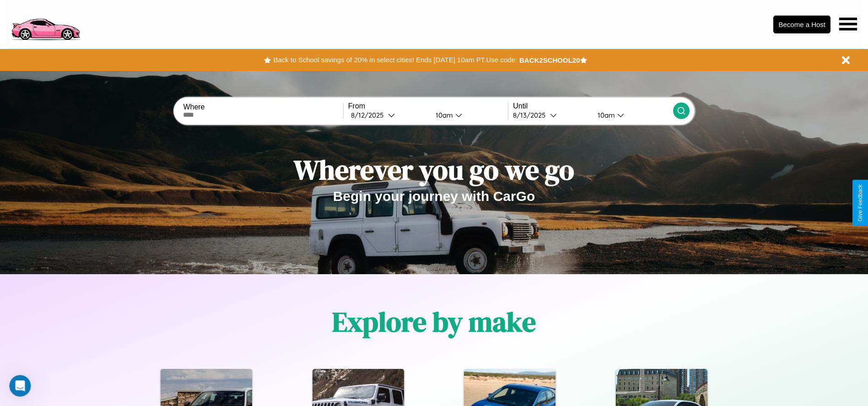 Image resolution: width=868 pixels, height=406 pixels. Describe the element at coordinates (802, 24) in the screenshot. I see `button: Become a Host` at that location.